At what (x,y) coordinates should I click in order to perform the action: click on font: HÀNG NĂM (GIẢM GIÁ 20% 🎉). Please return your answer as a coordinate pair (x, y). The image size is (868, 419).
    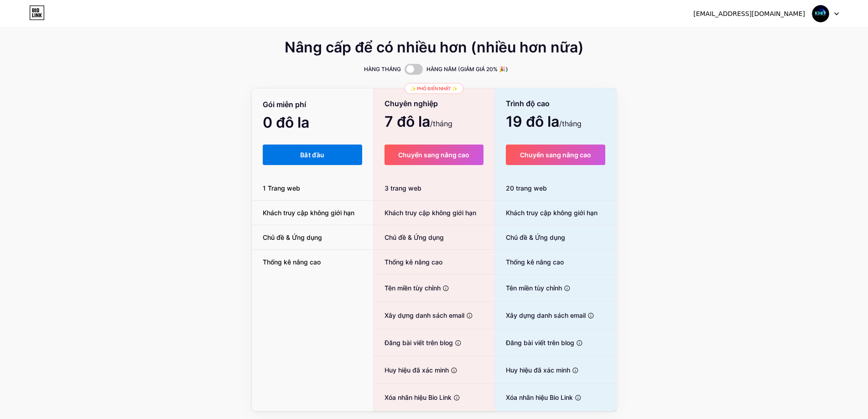
    Looking at the image, I should click on (467, 69).